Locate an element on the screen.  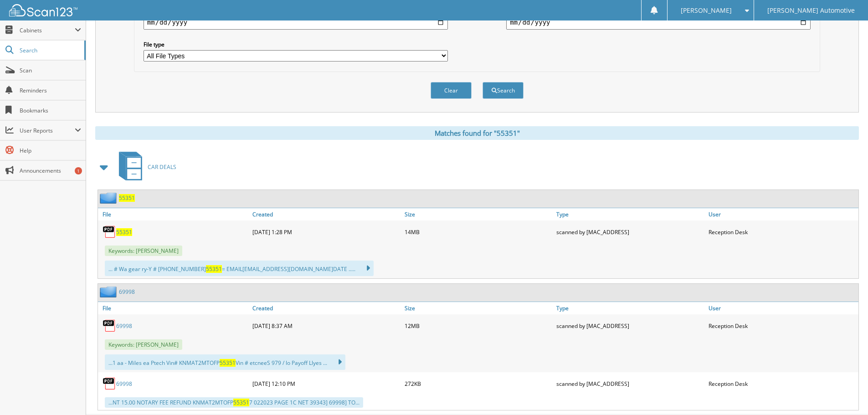
div: ...1 aa - Miles ea Ptech Vin# KNMAT2MTOFP Vin # etcneeS 979 / lo Payoff Llyes ... is located at coordinates (225, 362).